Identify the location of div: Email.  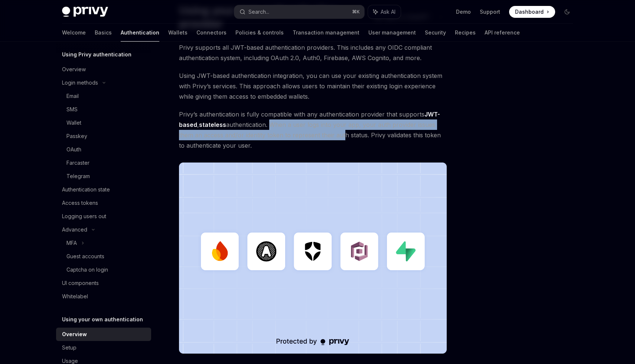
(72, 96).